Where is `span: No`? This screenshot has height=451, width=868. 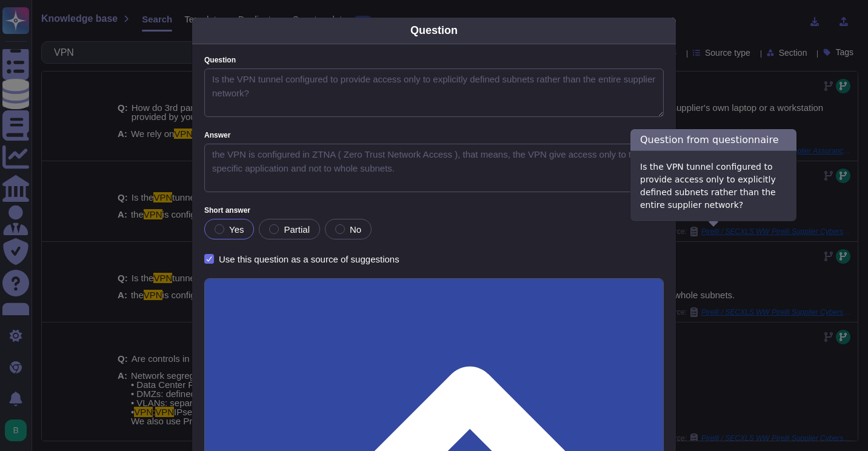 span: No is located at coordinates (355, 229).